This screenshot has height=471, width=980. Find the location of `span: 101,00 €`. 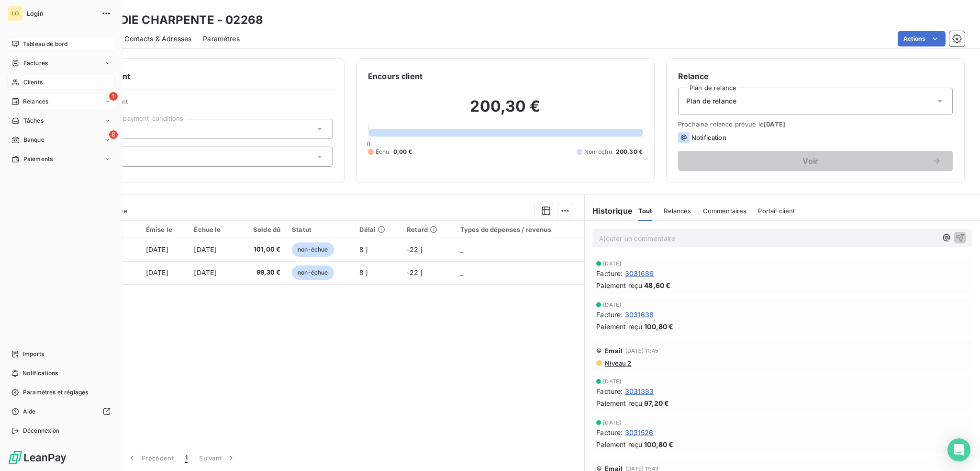

span: 101,00 € is located at coordinates (261, 249).